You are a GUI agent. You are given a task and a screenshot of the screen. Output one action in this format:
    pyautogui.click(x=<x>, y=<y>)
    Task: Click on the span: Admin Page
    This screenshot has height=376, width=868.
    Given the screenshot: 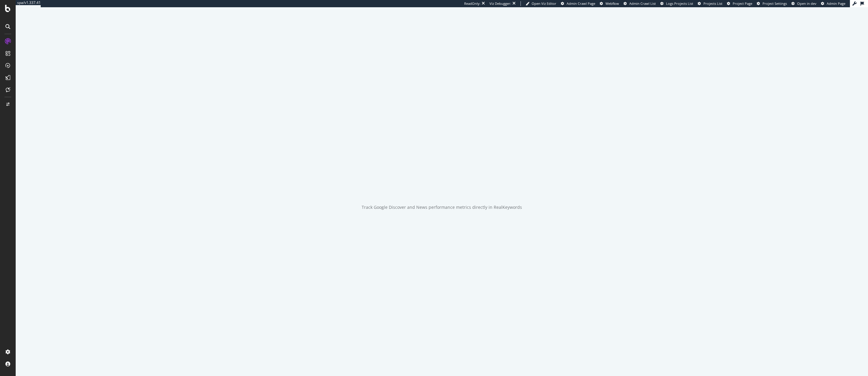 What is the action you would take?
    pyautogui.click(x=836, y=3)
    